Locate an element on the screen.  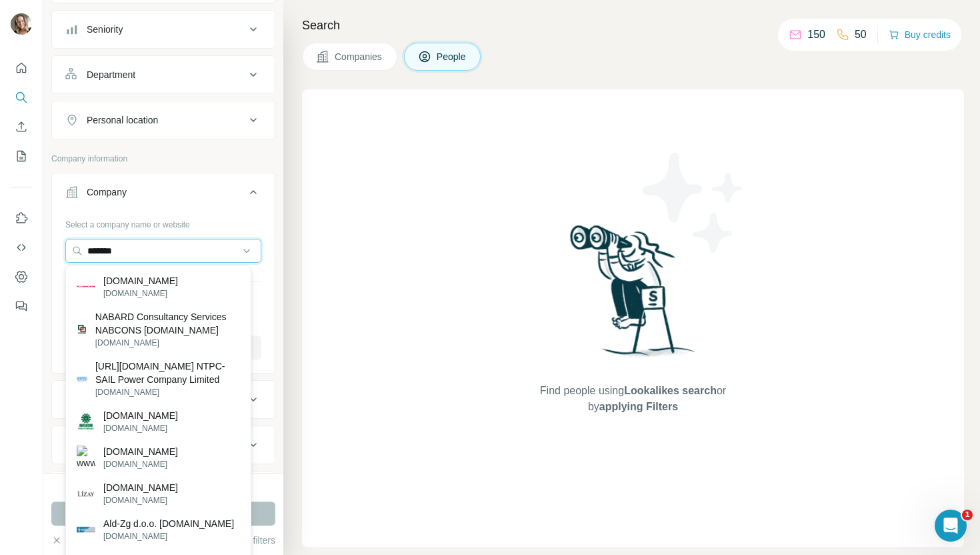
button: Buy credits is located at coordinates (920, 34).